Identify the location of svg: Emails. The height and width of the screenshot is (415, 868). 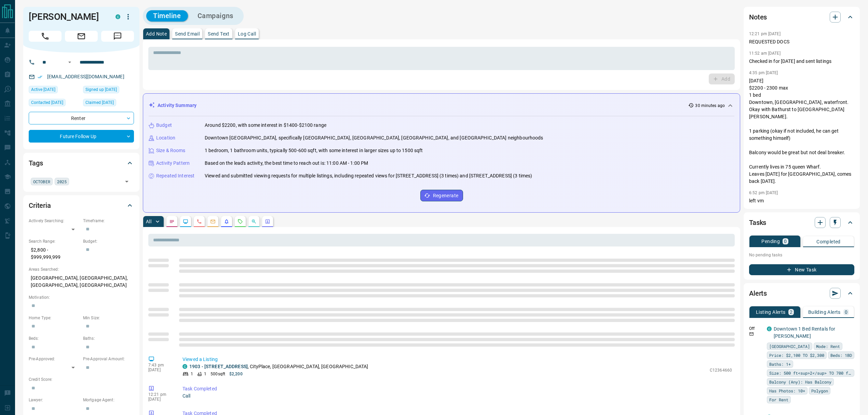
(213, 221).